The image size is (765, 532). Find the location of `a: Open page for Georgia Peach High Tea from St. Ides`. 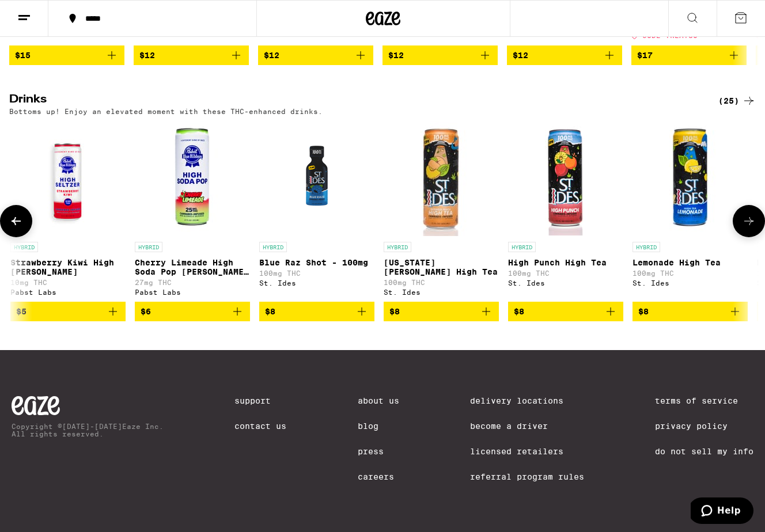

a: Open page for Georgia Peach High Tea from St. Ides is located at coordinates (441, 212).